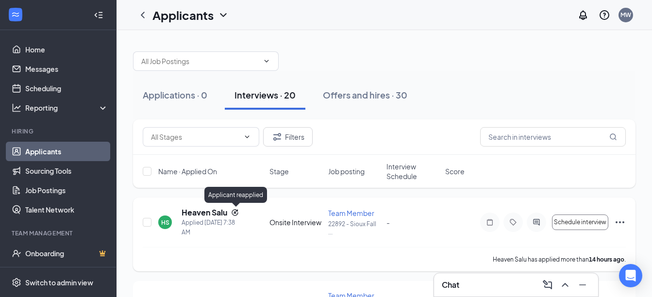  I want to click on svg: Reapply, so click(235, 213).